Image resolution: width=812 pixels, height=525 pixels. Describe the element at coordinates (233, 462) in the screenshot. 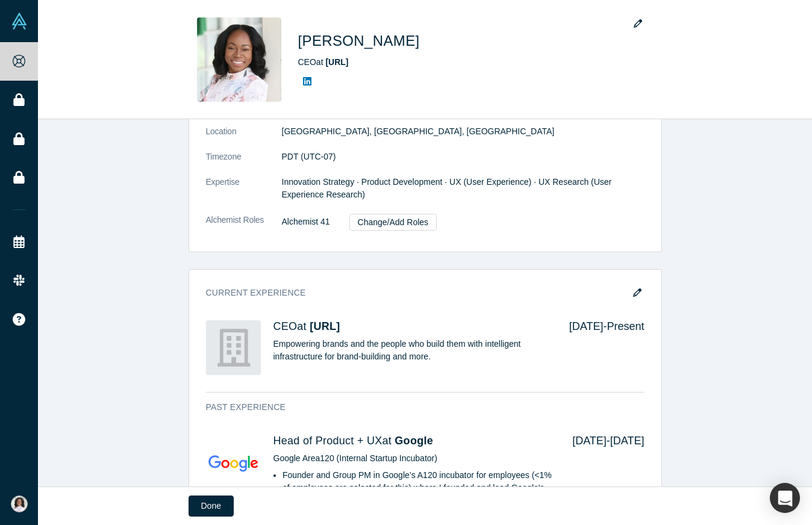

I see `img: Google's Logo` at that location.